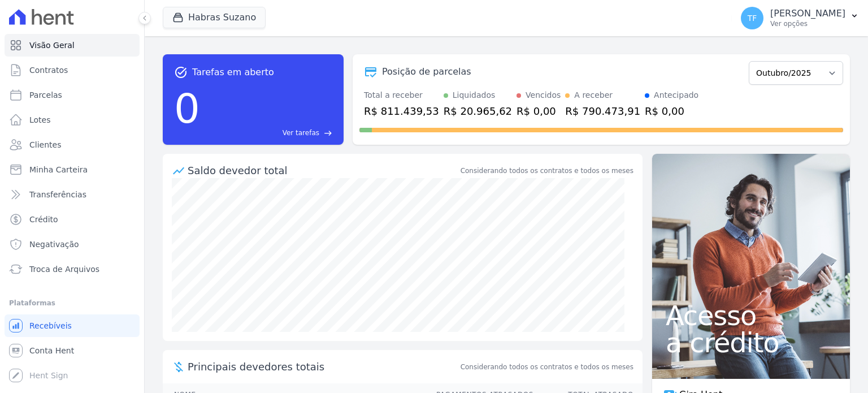 The height and width of the screenshot is (393, 868). Describe the element at coordinates (233, 73) in the screenshot. I see `span: Tarefas em aberto` at that location.